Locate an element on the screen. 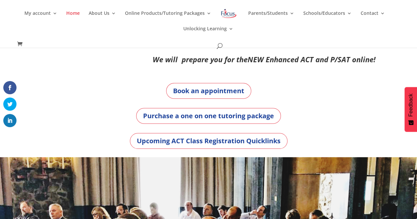 This screenshot has height=219, width=417. span: Feedback is located at coordinates (410, 105).